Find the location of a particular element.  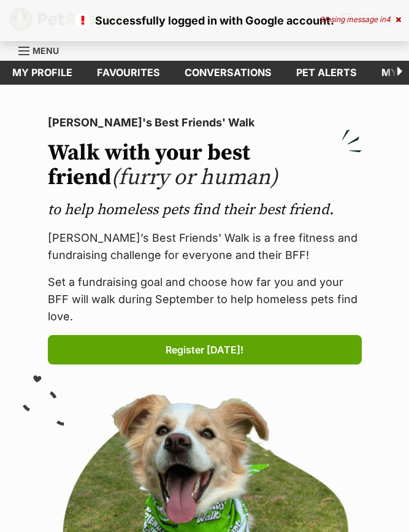

a: conversations is located at coordinates (228, 72).